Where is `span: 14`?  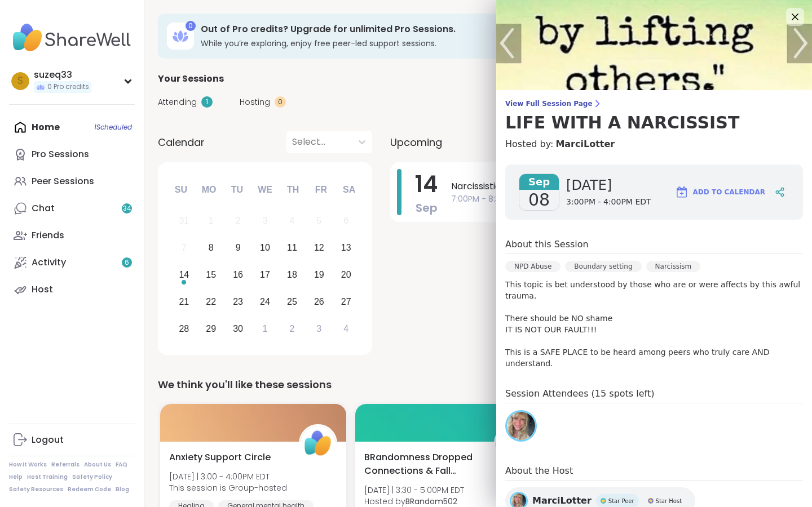 span: 14 is located at coordinates (426, 184).